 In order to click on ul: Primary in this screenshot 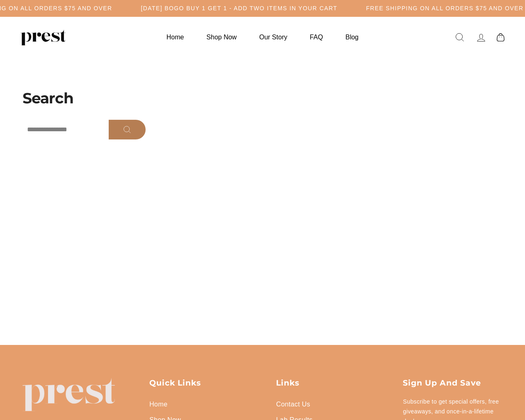, I will do `click(262, 37)`.